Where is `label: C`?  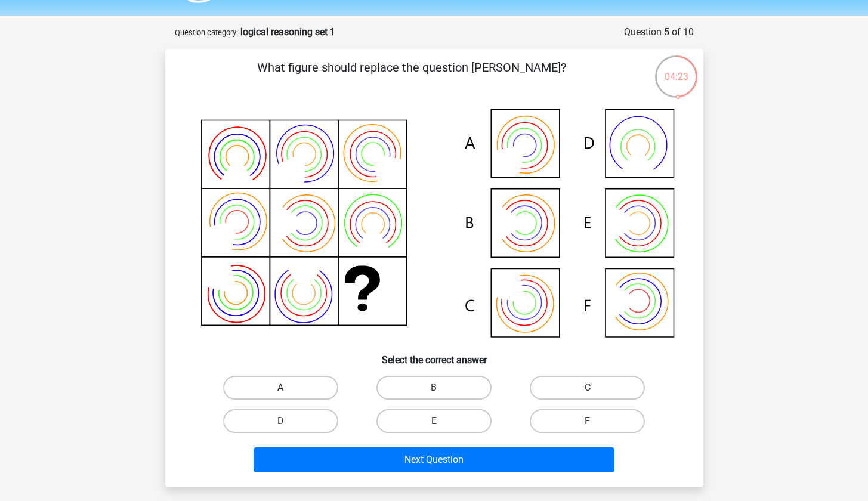
label: C is located at coordinates (587, 388).